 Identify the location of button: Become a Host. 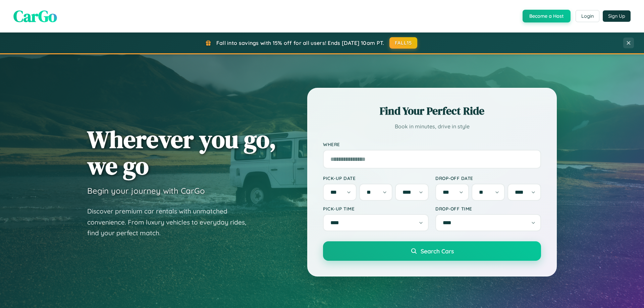
(546, 16).